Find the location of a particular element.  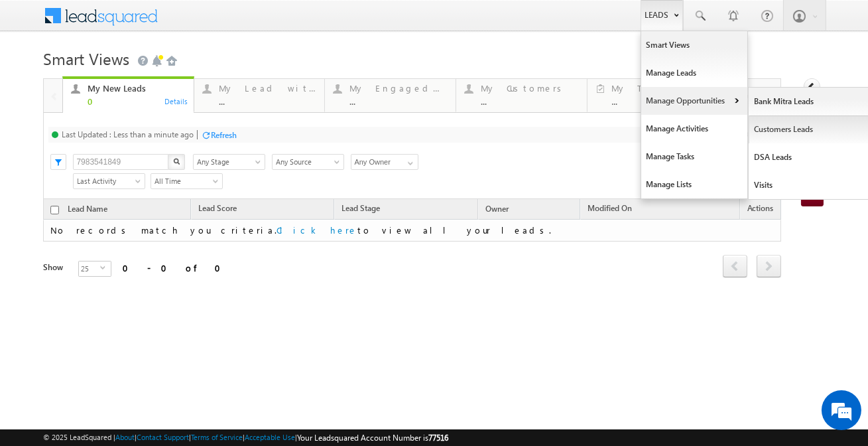

span: Lead Score is located at coordinates (217, 207).